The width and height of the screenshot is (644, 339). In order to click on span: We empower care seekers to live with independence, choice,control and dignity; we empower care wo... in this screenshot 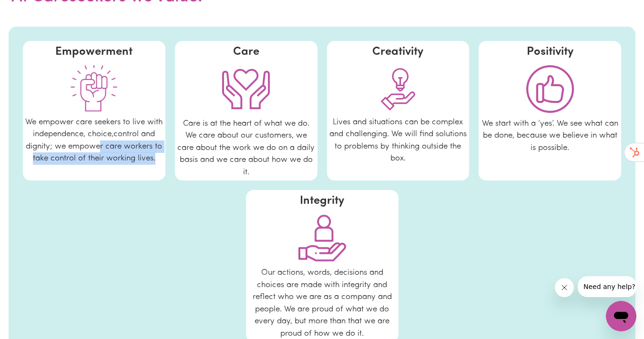, I will do `click(94, 140)`.